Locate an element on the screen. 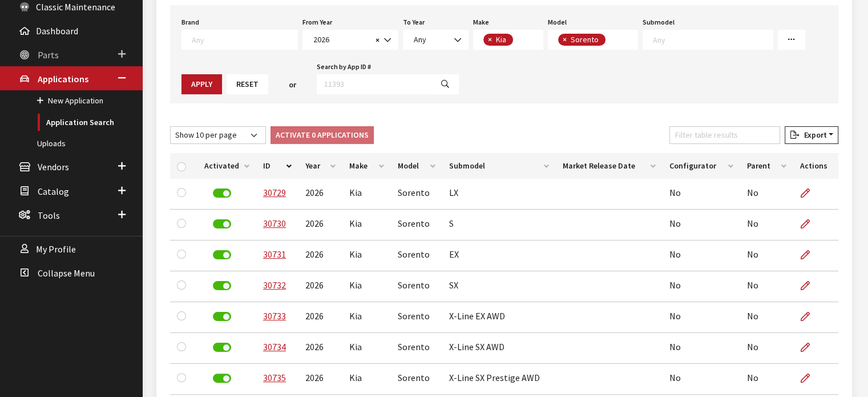  th: Make: activate to sort column ascending is located at coordinates (366, 165).